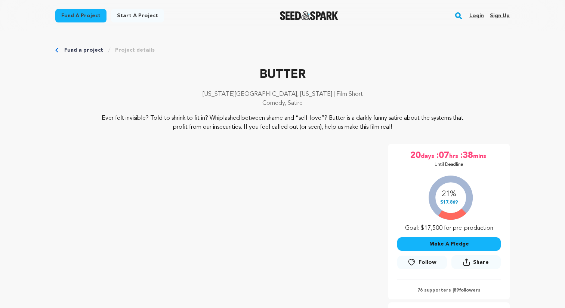 The height and width of the screenshot is (308, 565). Describe the element at coordinates (283, 103) in the screenshot. I see `p: Comedy, Satire` at that location.